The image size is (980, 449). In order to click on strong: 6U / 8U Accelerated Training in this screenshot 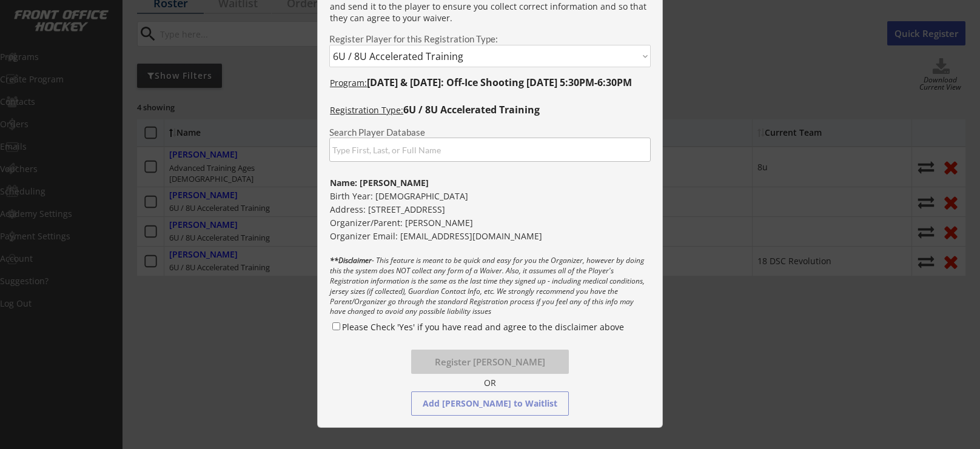, I will do `click(471, 110)`.